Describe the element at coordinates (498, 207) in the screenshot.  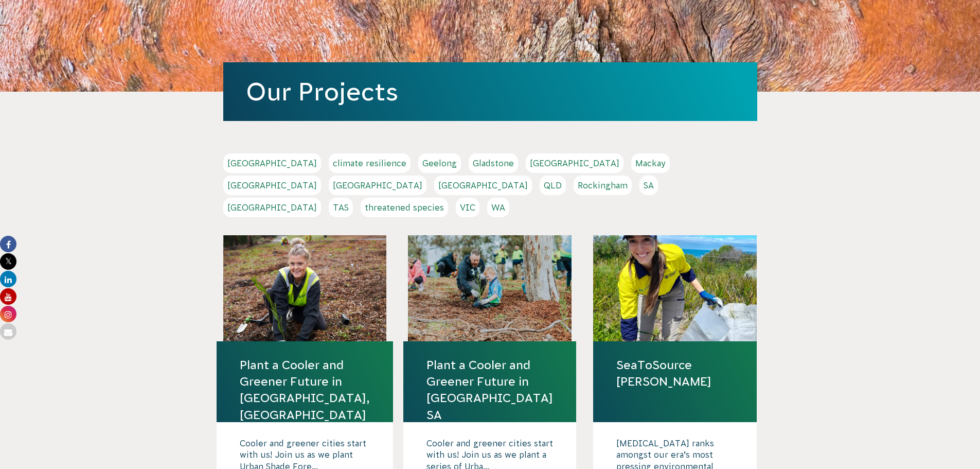
I see `a: WA` at that location.